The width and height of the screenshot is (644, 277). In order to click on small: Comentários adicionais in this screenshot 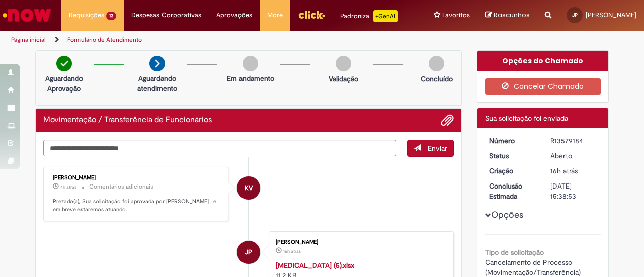, I will do `click(121, 186)`.